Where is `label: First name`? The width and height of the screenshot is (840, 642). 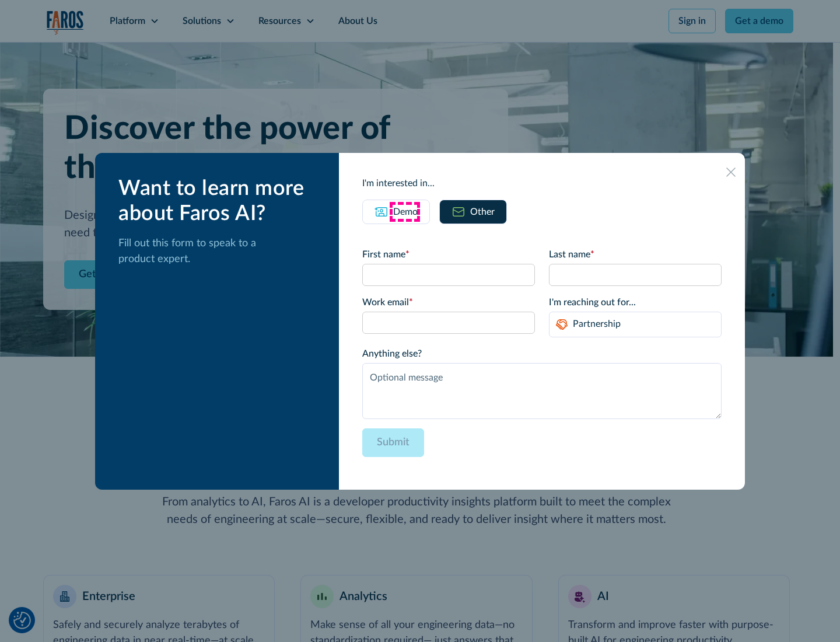
label: First name is located at coordinates (448, 254).